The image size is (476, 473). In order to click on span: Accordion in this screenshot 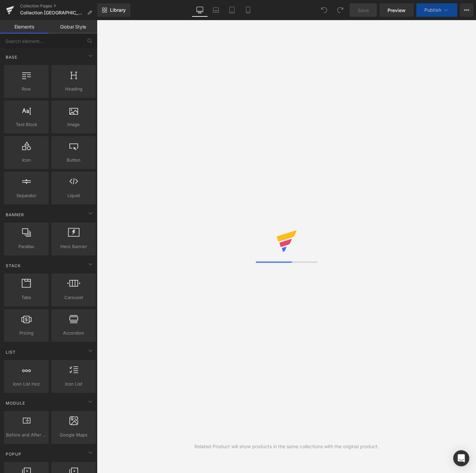, I will do `click(73, 333)`.